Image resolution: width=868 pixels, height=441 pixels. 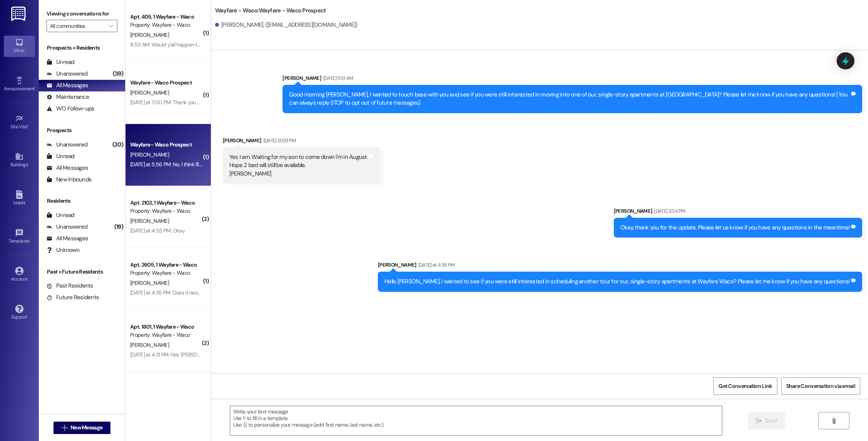 What do you see at coordinates (19, 275) in the screenshot?
I see `a: Account` at bounding box center [19, 275].